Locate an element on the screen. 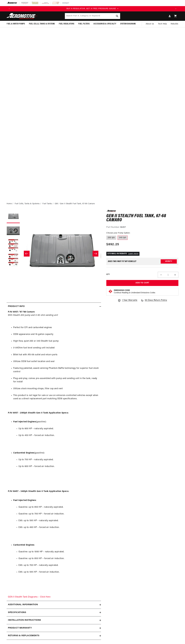 This screenshot has height=644, width=185. strong: P/N 18157 - 200lph Stealth Gen II Tank Application Specs: is located at coordinates (38, 413).